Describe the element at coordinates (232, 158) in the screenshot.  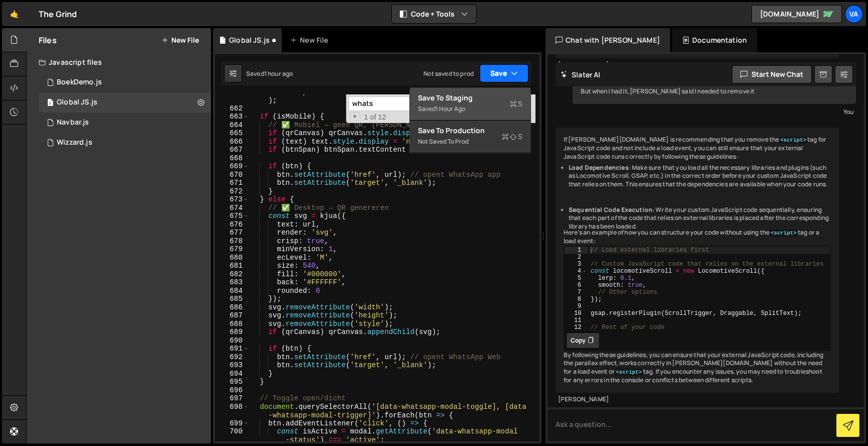
I see `div: 668` at that location.